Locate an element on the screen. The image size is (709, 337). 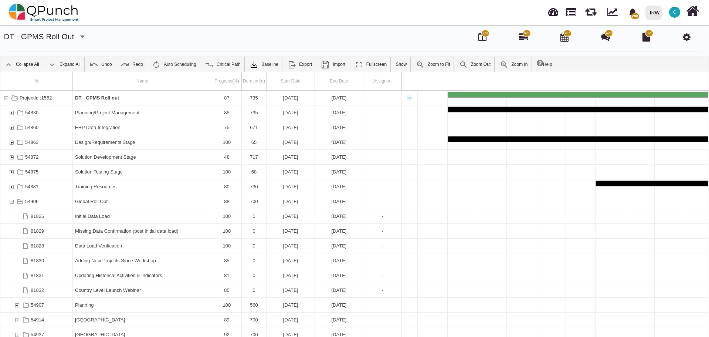
div: Name is located at coordinates (142, 81).